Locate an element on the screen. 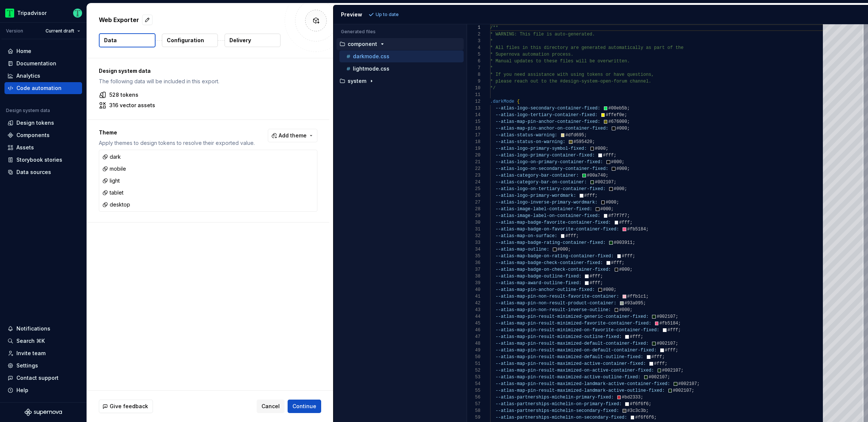  div: 43 is located at coordinates (474, 310).